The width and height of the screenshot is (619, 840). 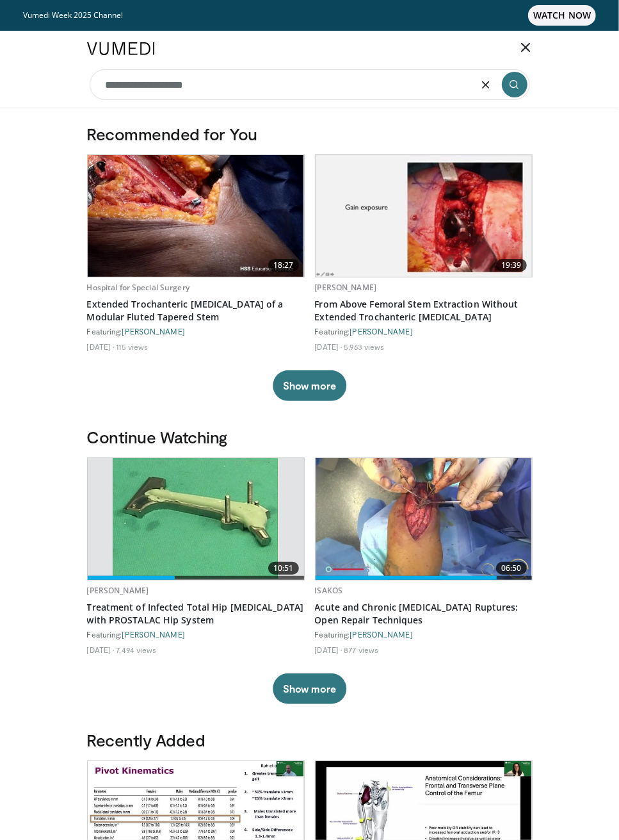 What do you see at coordinates (132, 347) in the screenshot?
I see `li: 115 views` at bounding box center [132, 347].